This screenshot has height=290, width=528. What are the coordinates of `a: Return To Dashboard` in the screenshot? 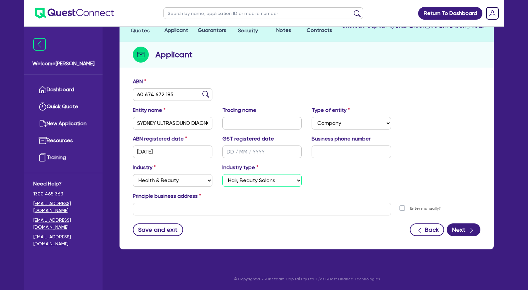 It's located at (450, 13).